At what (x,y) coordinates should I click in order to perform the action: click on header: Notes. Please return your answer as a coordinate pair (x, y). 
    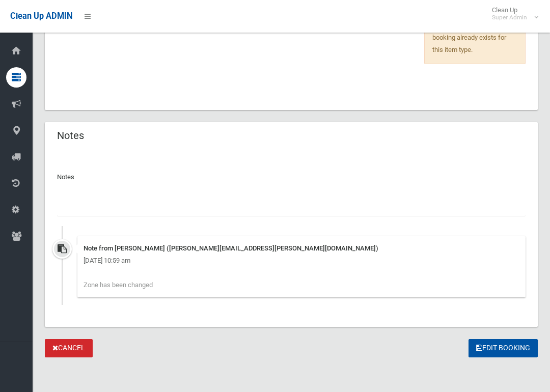
    Looking at the image, I should click on (70, 135).